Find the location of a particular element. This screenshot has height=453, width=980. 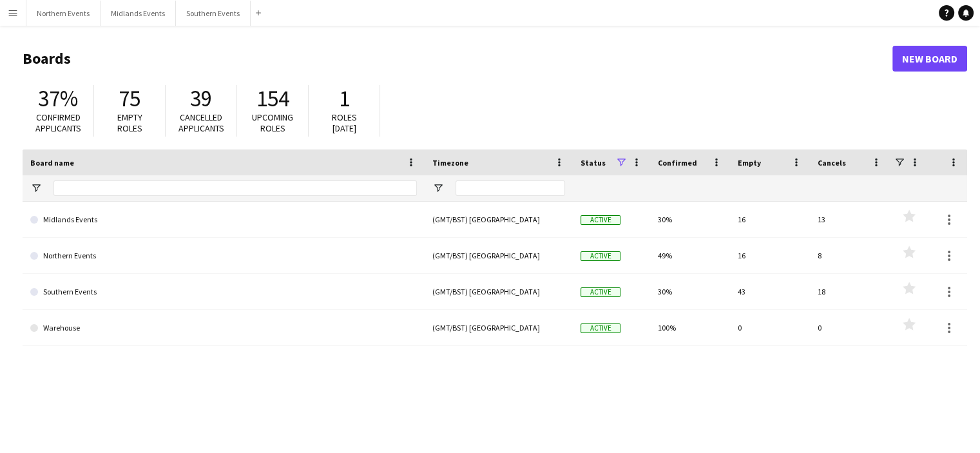

span: Cancels is located at coordinates (832, 163).